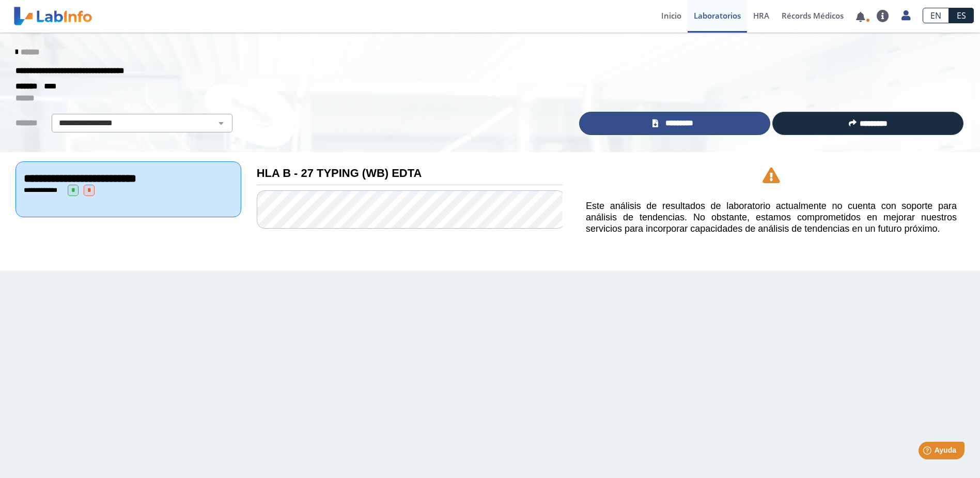  What do you see at coordinates (771, 217) in the screenshot?
I see `h5: Este análisis de resultados de laboratorio actualmente no cuenta con soporte para análisis de ten...` at bounding box center [771, 217].